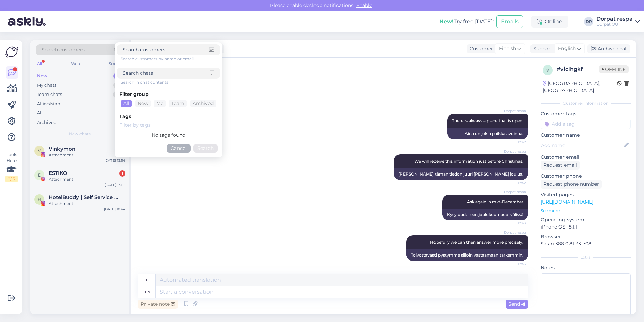 This screenshot has height=322, width=644. I want to click on div: Kysy uudelleen joulukuun puolivälissä, so click(485, 215).